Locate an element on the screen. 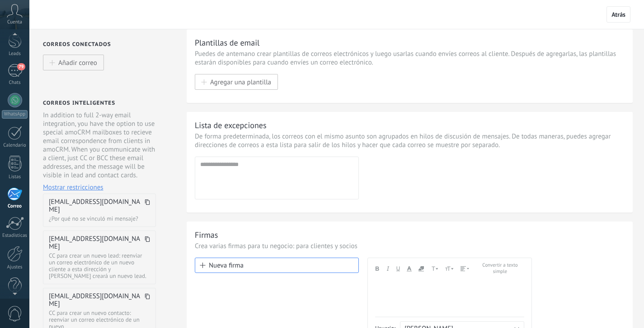  p: Puedes de antemano crear plantillas de correos electrónicos y luego usarlas cuando envíes correos... is located at coordinates (409, 58).